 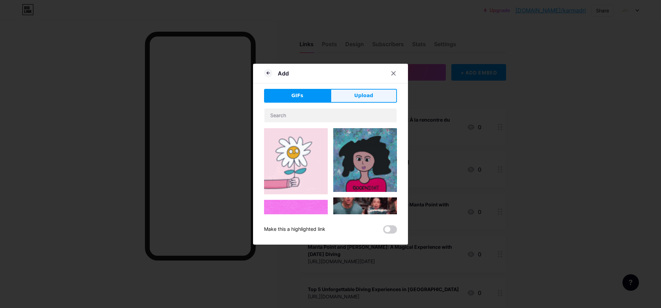 What do you see at coordinates (297, 96) in the screenshot?
I see `button: GIFs` at bounding box center [297, 96].